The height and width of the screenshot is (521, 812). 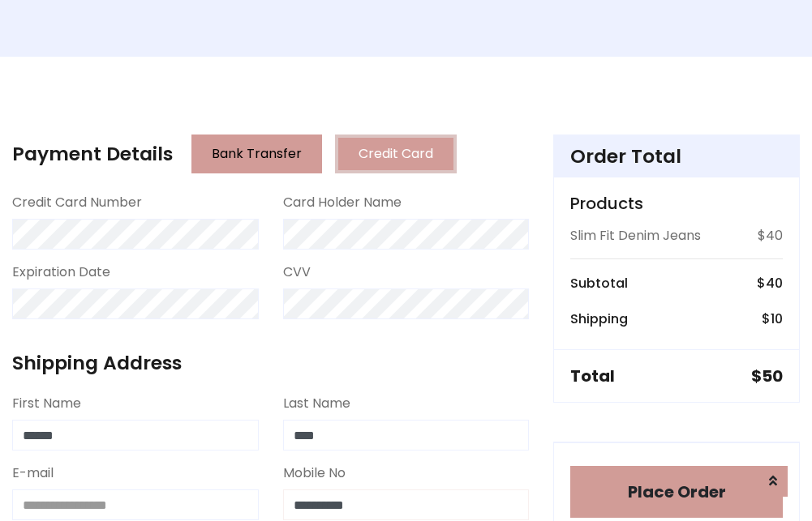 What do you see at coordinates (314, 473) in the screenshot?
I see `label: Mobile No` at bounding box center [314, 473].